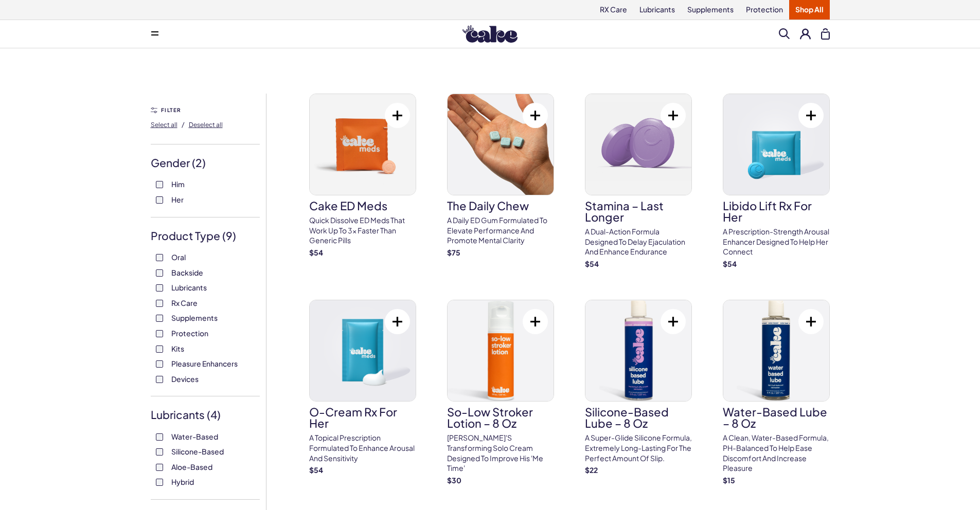  I want to click on input: Devices, so click(159, 379).